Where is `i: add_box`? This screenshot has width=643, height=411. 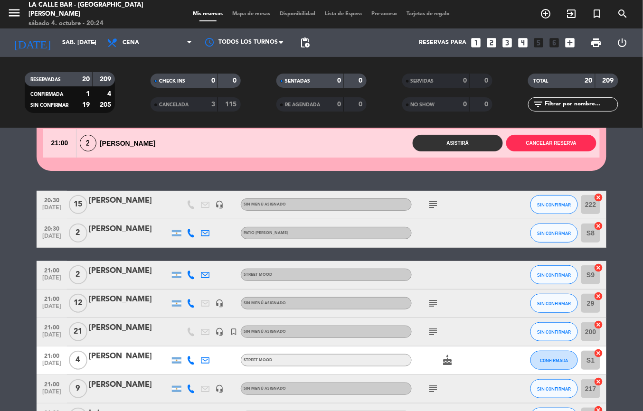
i: add_box is located at coordinates (570, 43).